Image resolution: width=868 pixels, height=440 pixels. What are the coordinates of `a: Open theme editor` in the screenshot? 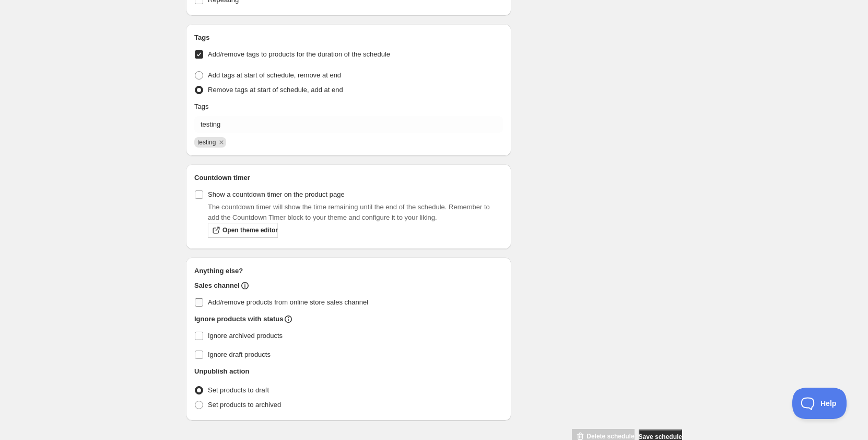 It's located at (243, 230).